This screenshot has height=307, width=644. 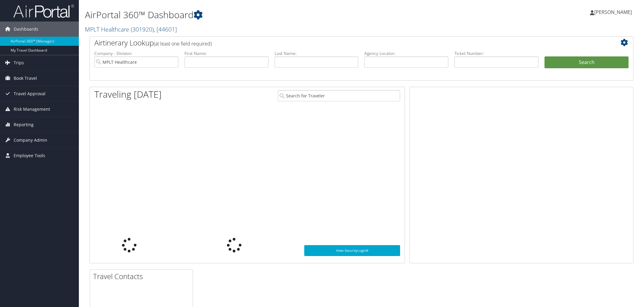 What do you see at coordinates (142, 29) in the screenshot?
I see `span: ( 301920 )` at bounding box center [142, 29].